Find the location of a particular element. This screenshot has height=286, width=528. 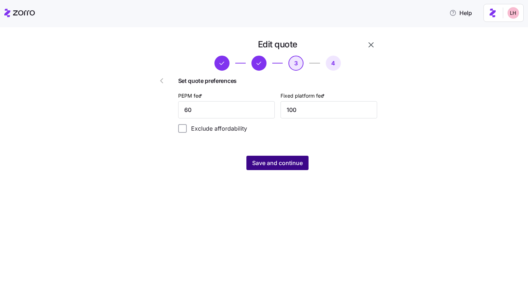

button: Help is located at coordinates (460, 13).